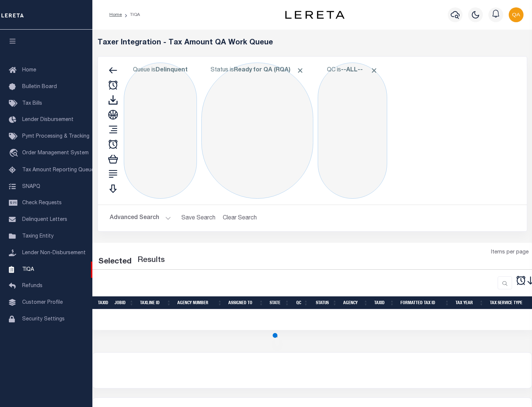 The width and height of the screenshot is (532, 407). What do you see at coordinates (31, 187) in the screenshot?
I see `span: SNAPQ` at bounding box center [31, 187].